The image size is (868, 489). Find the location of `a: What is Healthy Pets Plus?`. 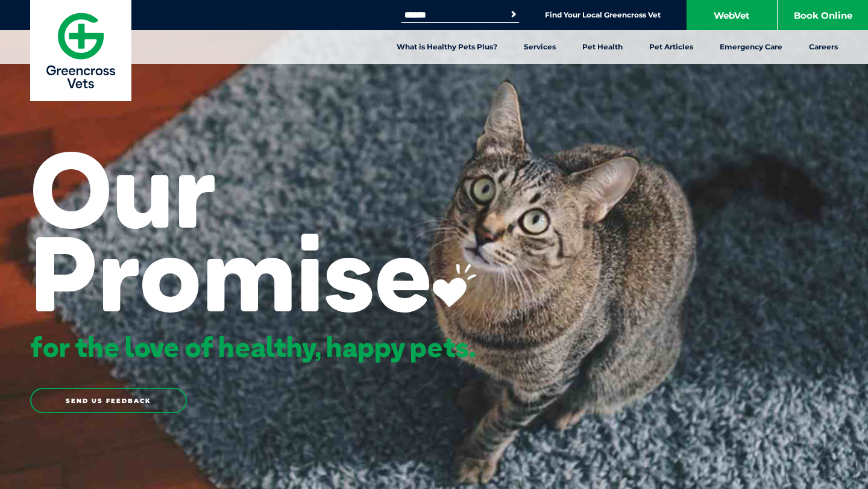

a: What is Healthy Pets Plus? is located at coordinates (446, 47).